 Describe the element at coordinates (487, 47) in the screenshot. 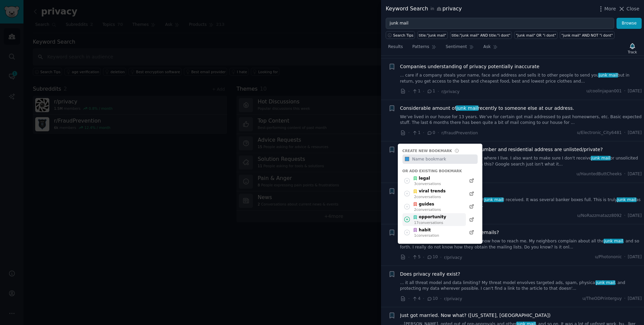

I see `span: Ask` at that location.